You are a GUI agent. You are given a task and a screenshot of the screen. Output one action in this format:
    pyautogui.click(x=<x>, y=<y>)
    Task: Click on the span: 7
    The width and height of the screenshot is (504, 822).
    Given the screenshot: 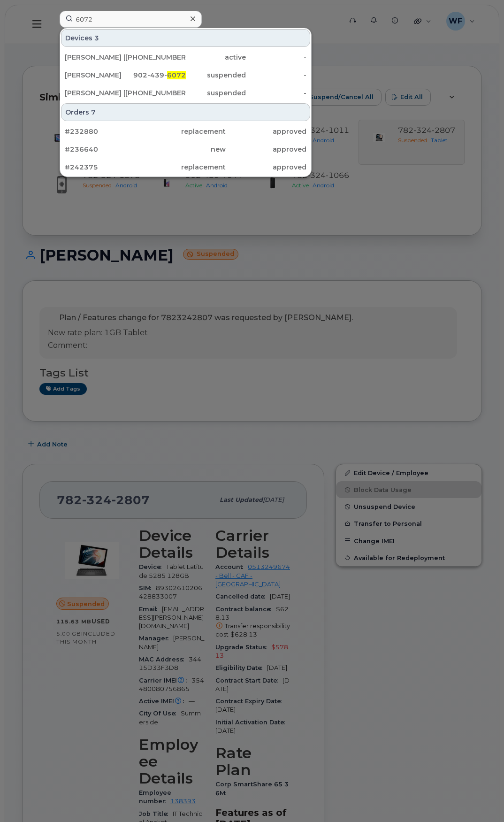 What is the action you would take?
    pyautogui.click(x=93, y=112)
    